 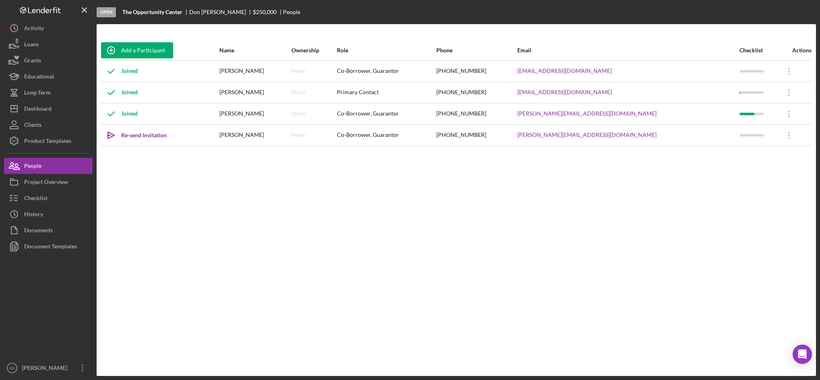 I want to click on a: Long-Term, so click(x=48, y=93).